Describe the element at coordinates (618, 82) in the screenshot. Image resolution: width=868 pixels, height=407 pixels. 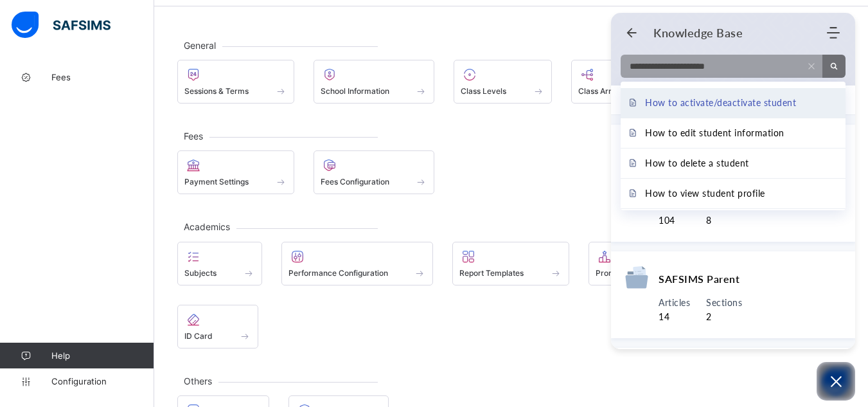
I see `div: Class Arms` at that location.